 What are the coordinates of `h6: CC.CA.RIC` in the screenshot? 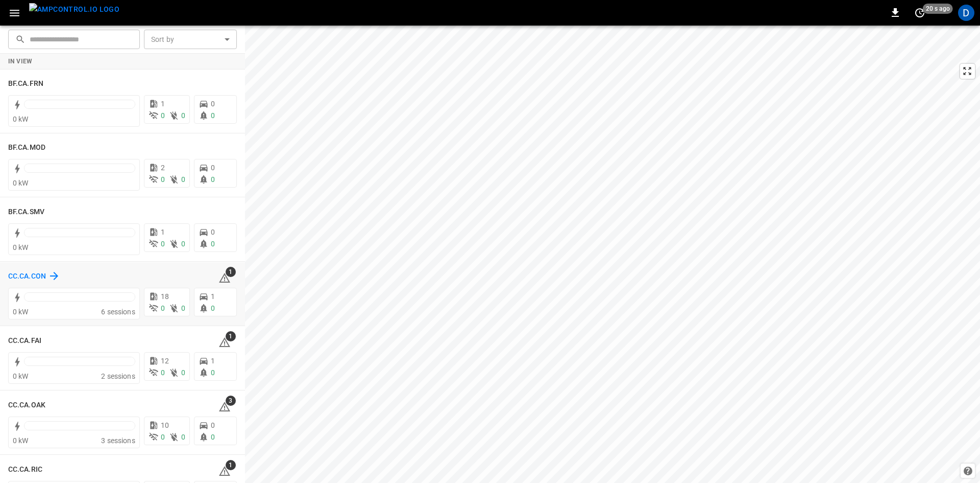 It's located at (25, 470).